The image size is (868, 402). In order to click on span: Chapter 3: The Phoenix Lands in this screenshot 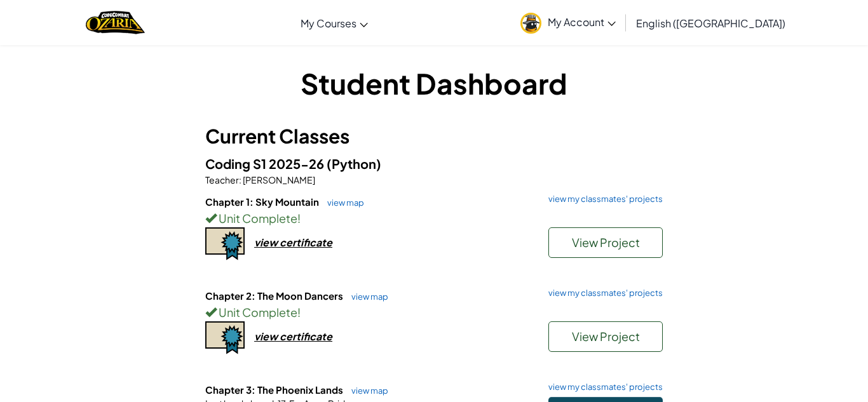, I will do `click(275, 389)`.